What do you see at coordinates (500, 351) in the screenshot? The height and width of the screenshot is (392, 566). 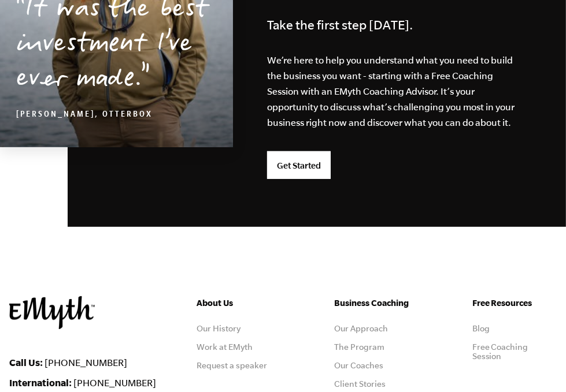 I see `a: Free Coaching Session` at bounding box center [500, 351].